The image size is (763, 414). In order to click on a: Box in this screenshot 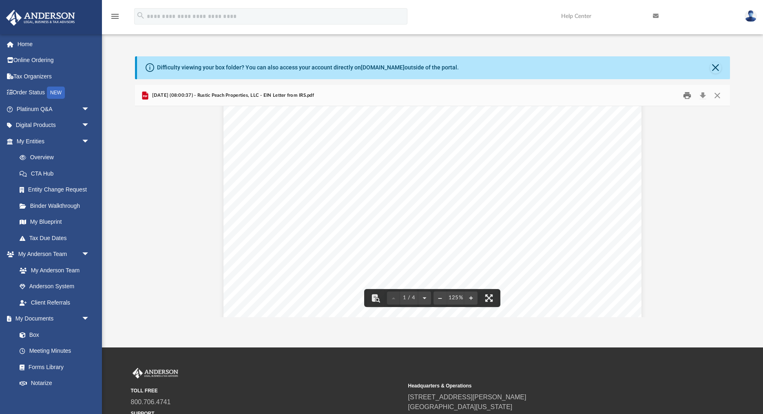, I will do `click(53, 335)`.